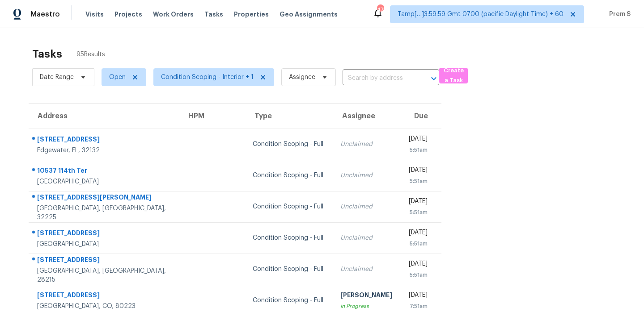  Describe the element at coordinates (481, 15) in the screenshot. I see `span: Tamp[…]3:59:59 Gmt 0700 (pacific Daylight Time) + 60` at that location.